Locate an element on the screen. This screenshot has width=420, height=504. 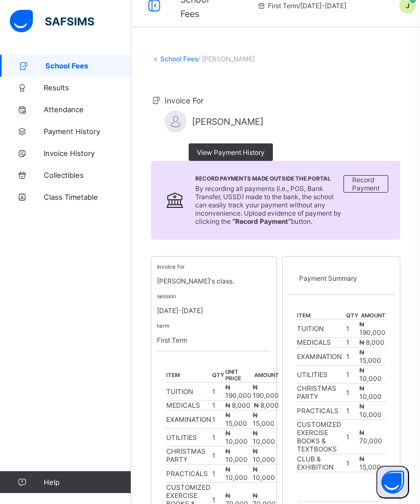
span: Results is located at coordinates (87, 87).